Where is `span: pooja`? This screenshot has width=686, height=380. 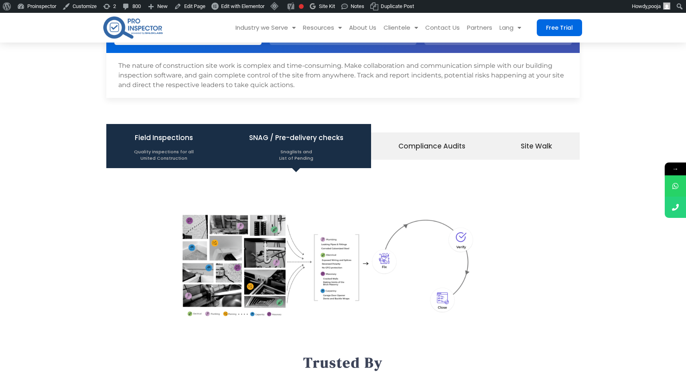 span: pooja is located at coordinates (654, 6).